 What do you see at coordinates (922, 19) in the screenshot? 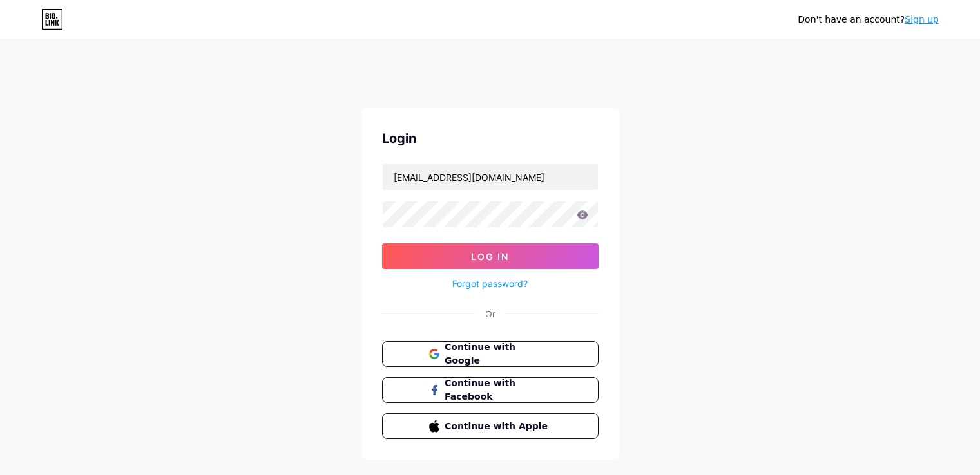
I see `a: Sign up` at bounding box center [922, 19].